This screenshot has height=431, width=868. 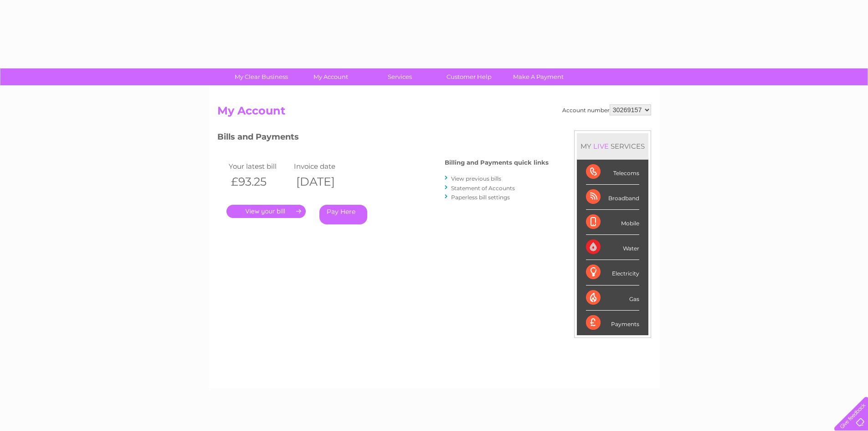 I want to click on div: MY SERVICES, so click(x=613, y=146).